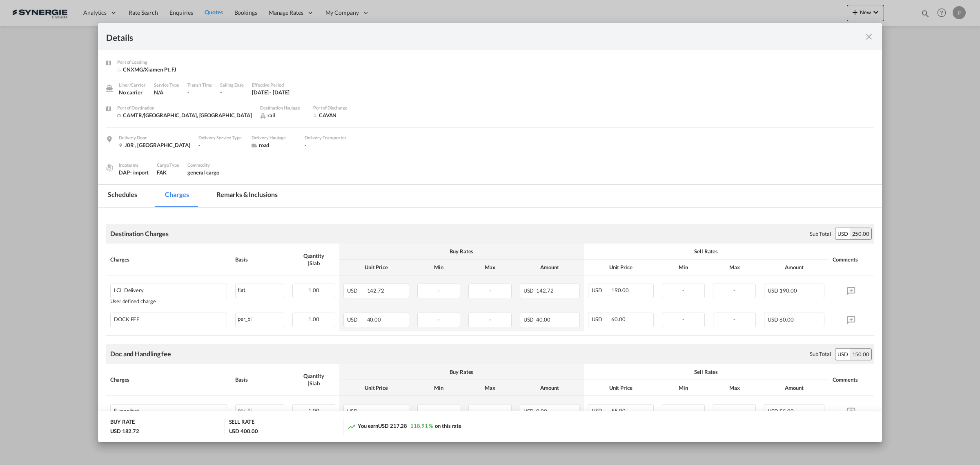 The height and width of the screenshot is (465, 980). Describe the element at coordinates (868, 37) in the screenshot. I see `md-icon: icon-close fg-AAA8AD m-0 cursor` at that location.